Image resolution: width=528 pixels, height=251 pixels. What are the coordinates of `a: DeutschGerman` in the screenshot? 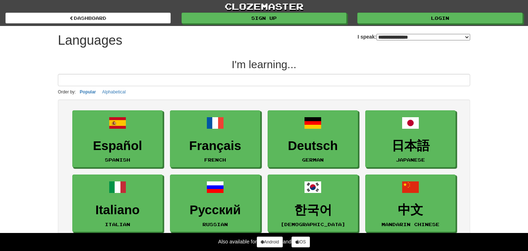 It's located at (313, 139).